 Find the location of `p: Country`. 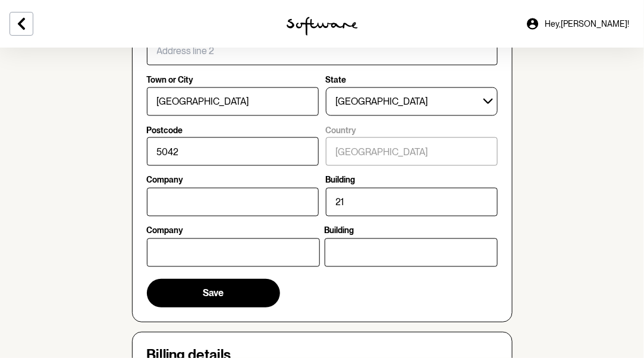

p: Country is located at coordinates (341, 131).